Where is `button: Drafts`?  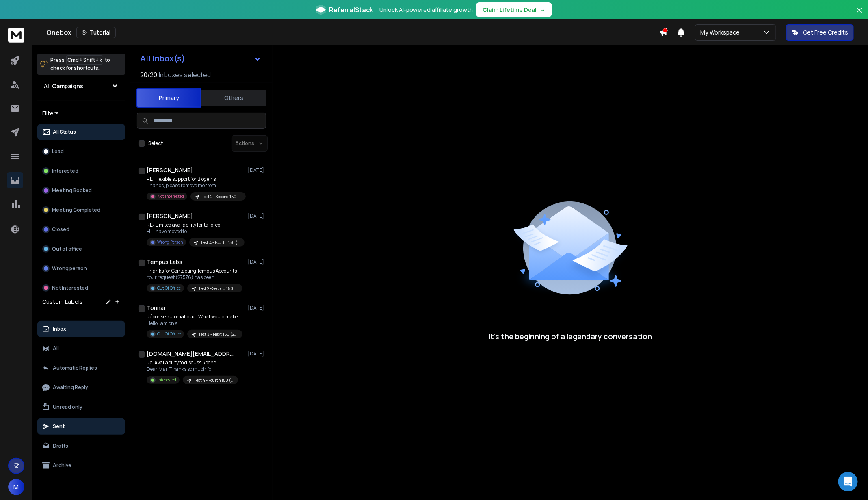
button: Drafts is located at coordinates (82, 446).